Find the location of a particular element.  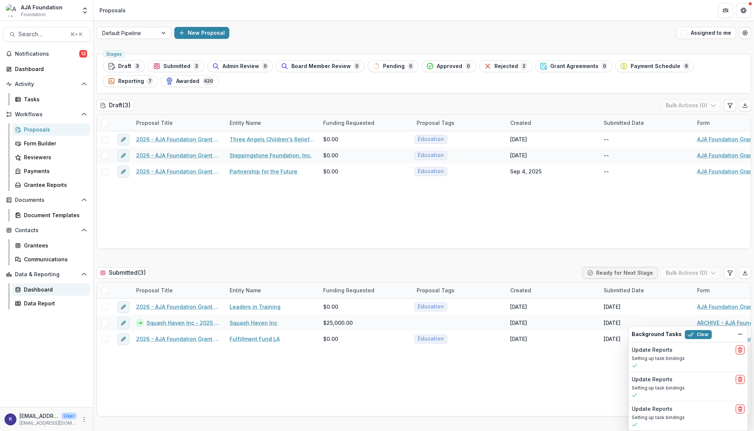

button: Open Data & Reporting is located at coordinates (46, 274).